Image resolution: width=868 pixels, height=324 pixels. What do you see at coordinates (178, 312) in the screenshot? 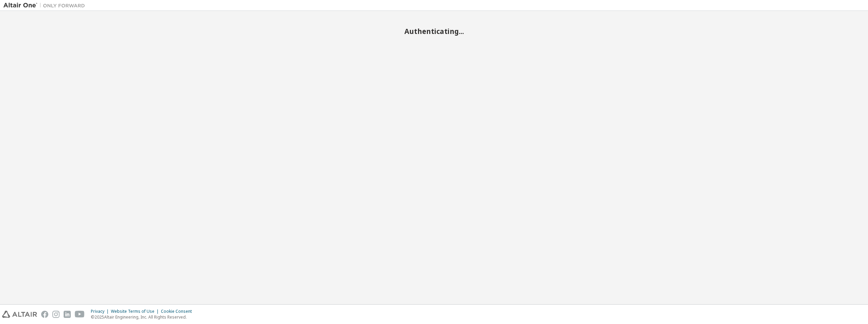
I see `div: Cookie Consent` at bounding box center [178, 312].